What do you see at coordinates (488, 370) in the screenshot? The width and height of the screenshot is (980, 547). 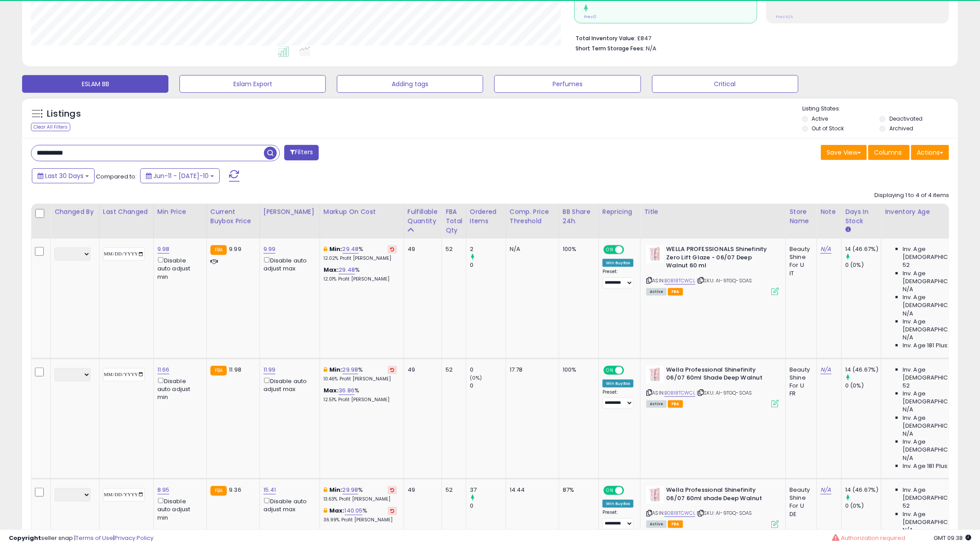 I see `div: 0` at bounding box center [488, 370].